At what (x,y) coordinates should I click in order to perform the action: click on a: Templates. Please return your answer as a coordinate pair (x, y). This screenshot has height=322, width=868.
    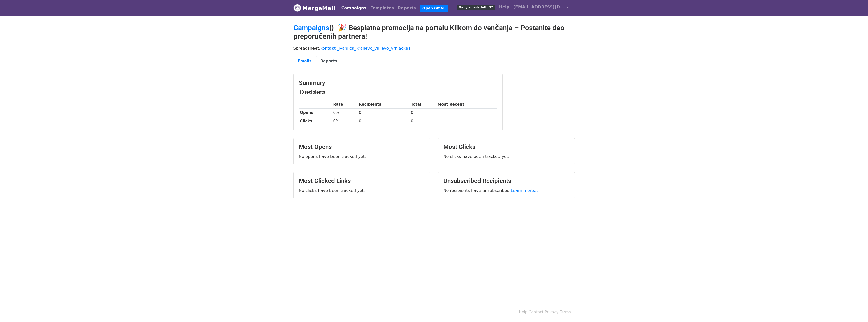
    Looking at the image, I should click on (382, 8).